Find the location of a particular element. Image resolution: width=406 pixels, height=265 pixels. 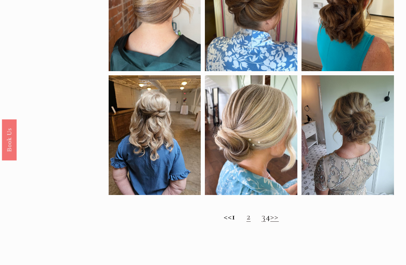

a: 2 is located at coordinates (248, 216).